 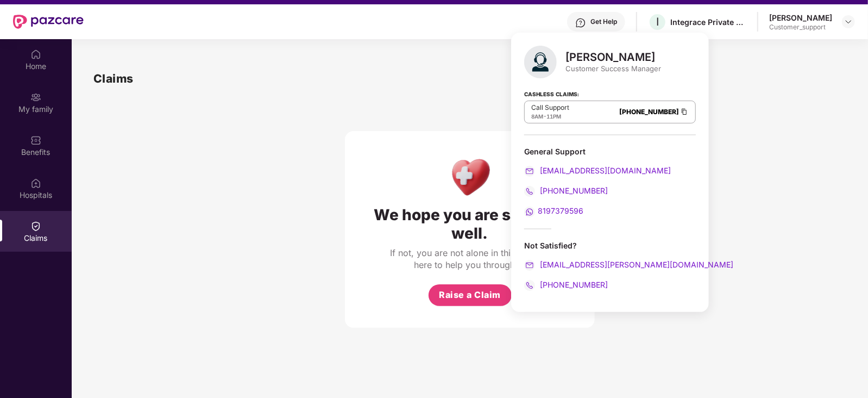 I want to click on img: svg+xml;base64,PHN2ZyBpZD0iSG9tZSIgeG1sbnM9Imh0dHA6Ly93d3cudzMub3JnLzIwMDAvc3ZnIiB3aWR0aD0iMjAiIG..., so click(x=36, y=54).